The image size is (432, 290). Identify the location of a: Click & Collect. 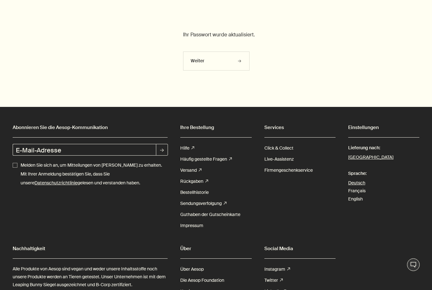
(279, 148).